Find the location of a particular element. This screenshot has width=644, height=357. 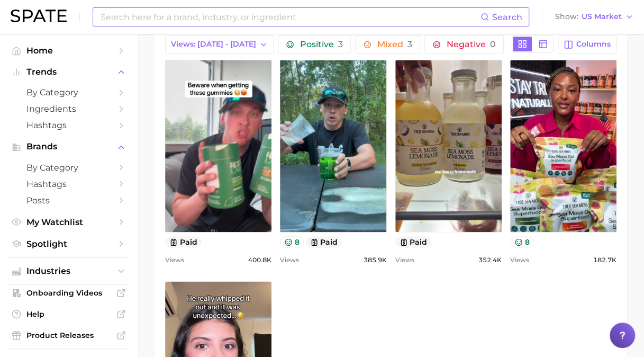

span: 385.9k is located at coordinates (375, 260).